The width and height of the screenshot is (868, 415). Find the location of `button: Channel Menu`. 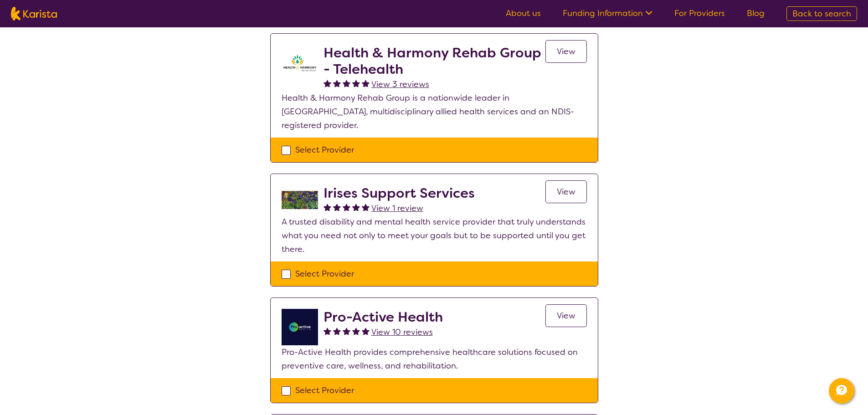

button: Channel Menu is located at coordinates (841, 391).